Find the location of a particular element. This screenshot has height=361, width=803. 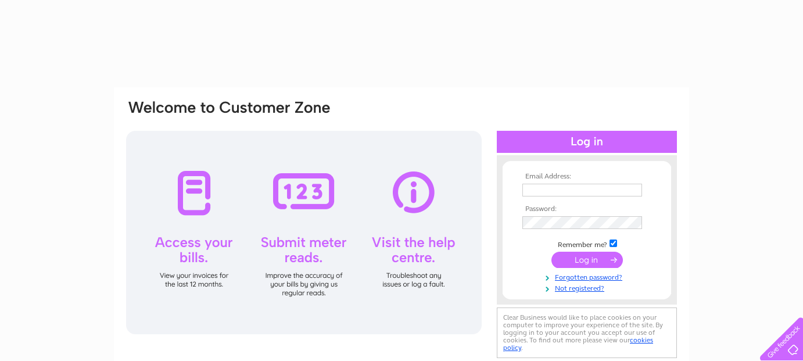

div: Clear Business would like to place cookies on your computer to improve your experience of the sit... is located at coordinates (587, 332).